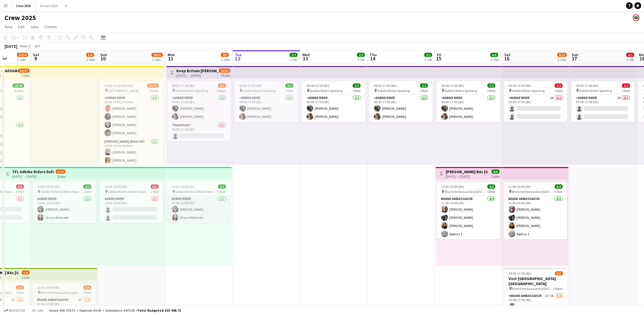  What do you see at coordinates (154, 90) in the screenshot?
I see `span: 7 Roles` at bounding box center [154, 90].